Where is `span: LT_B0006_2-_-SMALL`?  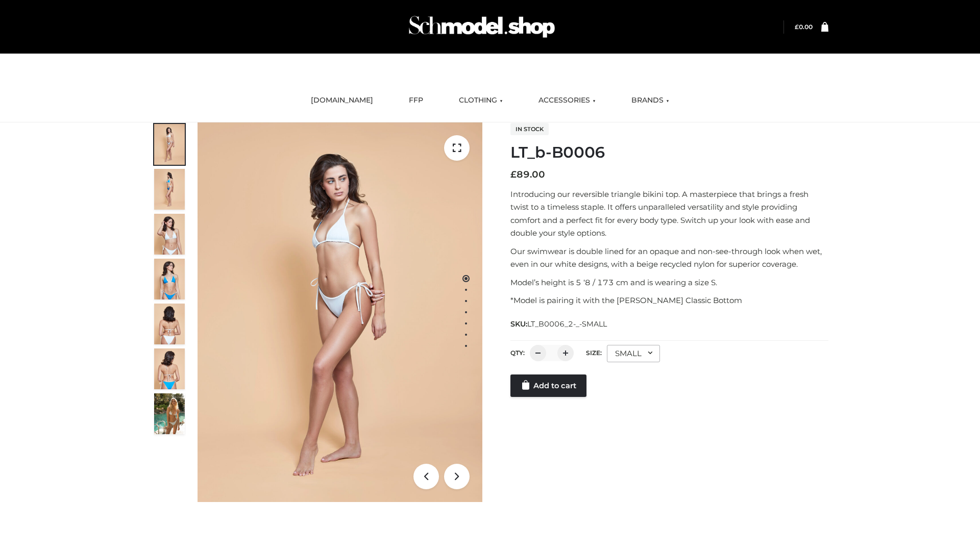 span: LT_B0006_2-_-SMALL is located at coordinates (567, 324).